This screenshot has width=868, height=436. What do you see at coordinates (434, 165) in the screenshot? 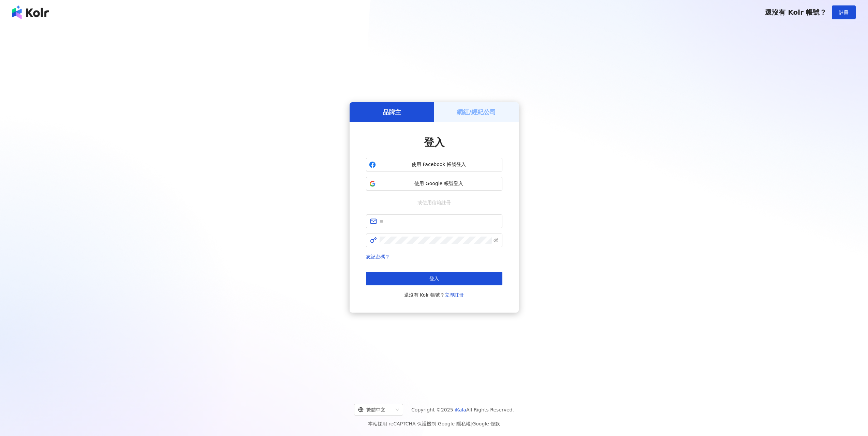
I see `button: 使用 Facebook 帳號登入` at bounding box center [434, 165].